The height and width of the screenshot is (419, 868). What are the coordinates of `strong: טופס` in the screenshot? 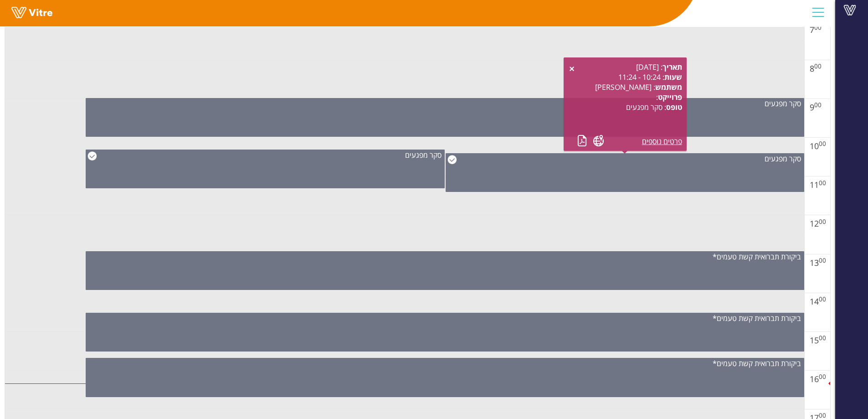 It's located at (674, 107).